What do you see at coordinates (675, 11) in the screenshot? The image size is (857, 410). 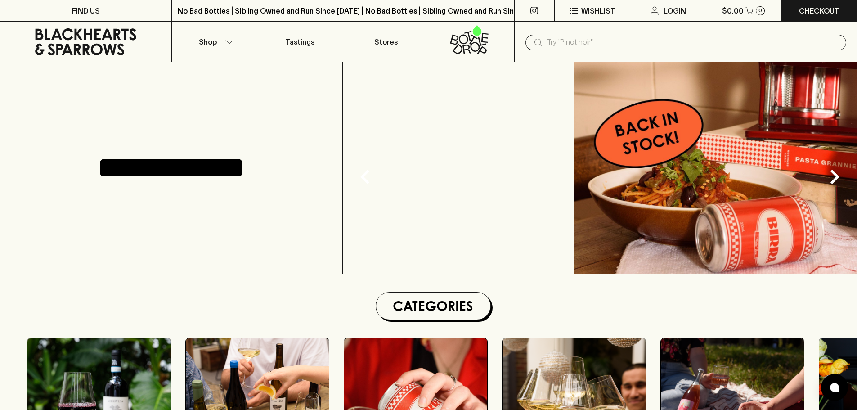 I see `p: Login` at bounding box center [675, 11].